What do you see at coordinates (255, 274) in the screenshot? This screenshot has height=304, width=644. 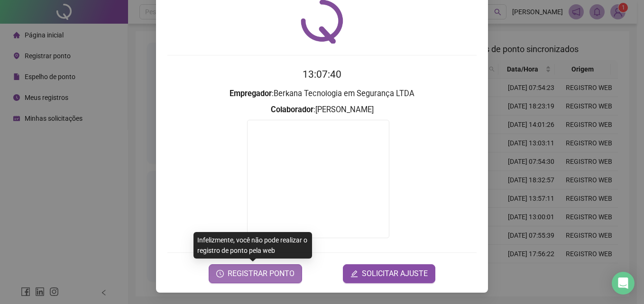 I see `button: REGISTRAR PONTO` at bounding box center [255, 274].